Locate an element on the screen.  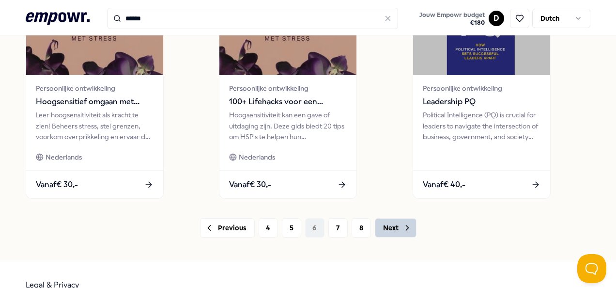
button: 4 is located at coordinates (268, 228).